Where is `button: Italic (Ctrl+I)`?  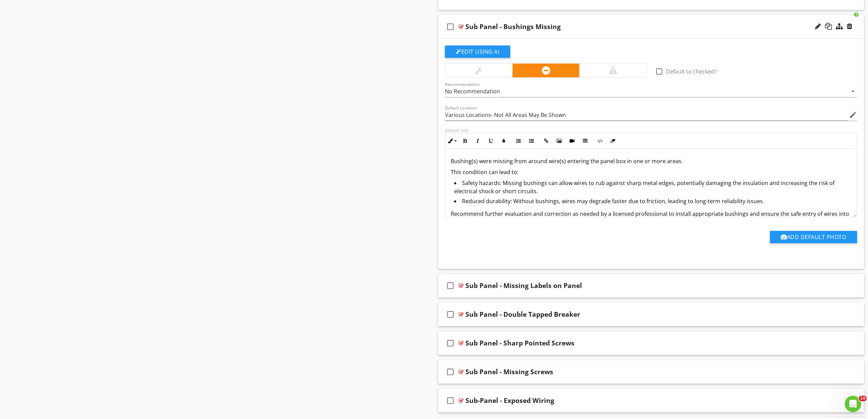
button: Italic (Ctrl+I) is located at coordinates (478, 141).